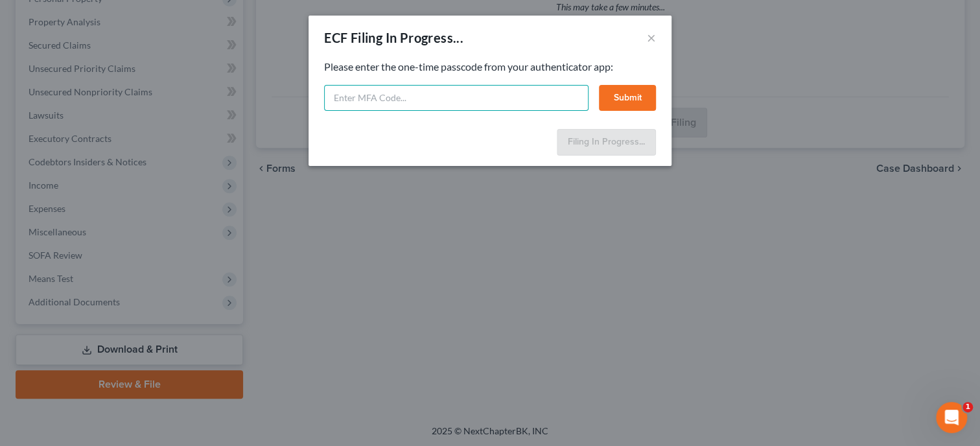  What do you see at coordinates (394, 37) in the screenshot?
I see `div: ECF Filing In Progress...` at bounding box center [394, 37].